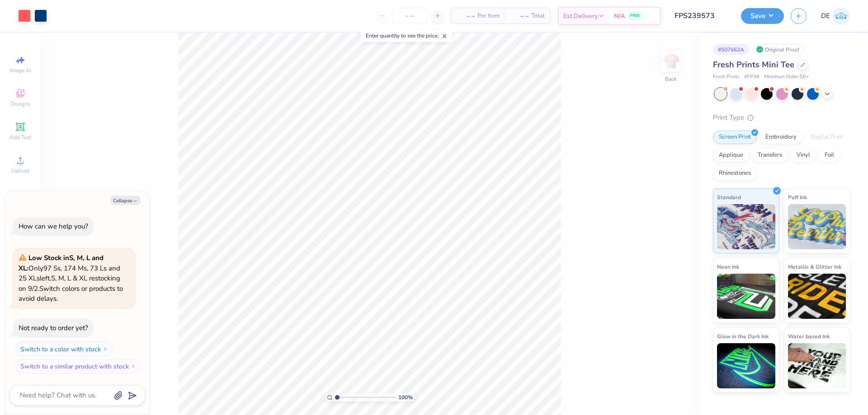 The image size is (868, 415). Describe the element at coordinates (671, 79) in the screenshot. I see `div: Back` at that location.